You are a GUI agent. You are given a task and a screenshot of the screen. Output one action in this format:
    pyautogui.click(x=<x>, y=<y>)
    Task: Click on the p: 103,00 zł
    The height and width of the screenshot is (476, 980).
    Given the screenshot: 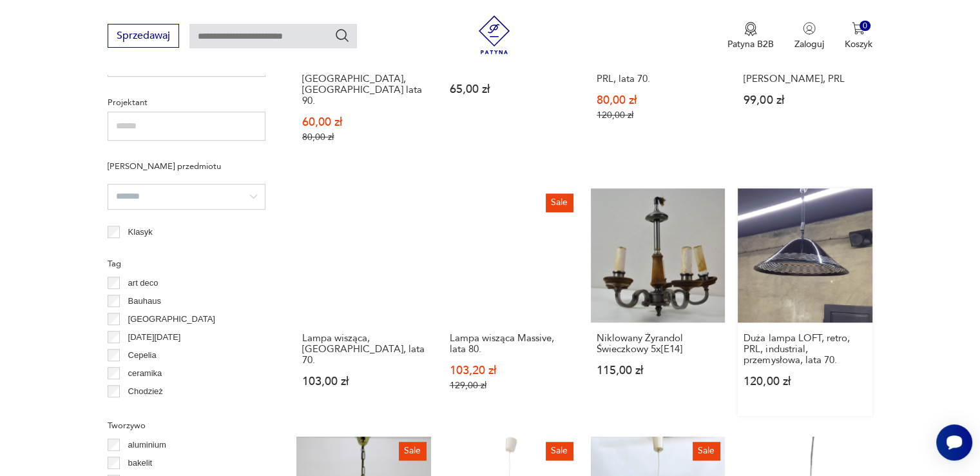 What is the action you would take?
    pyautogui.click(x=363, y=381)
    